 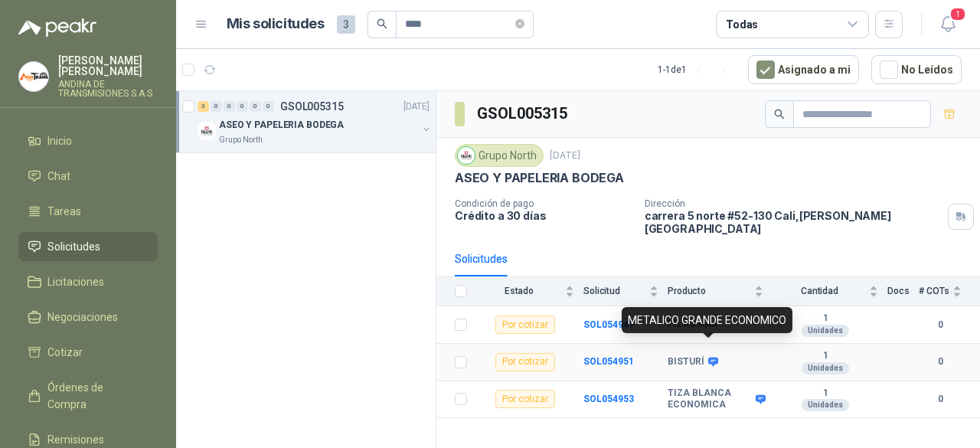 I want to click on span: Tareas, so click(x=64, y=212).